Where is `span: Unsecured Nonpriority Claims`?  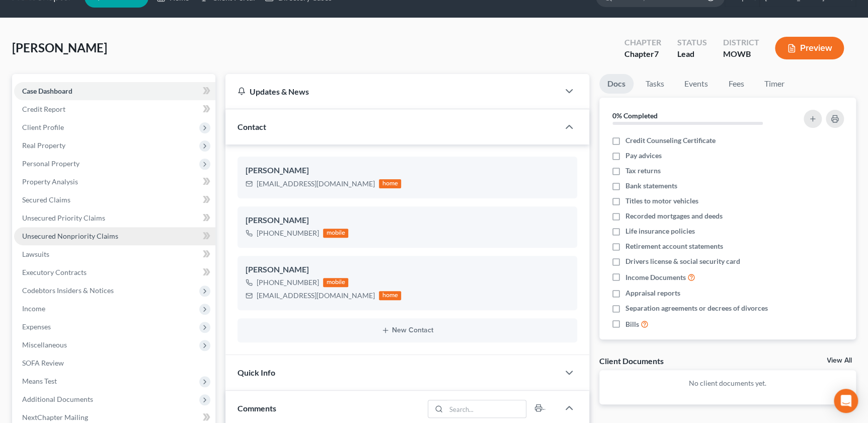
span: Unsecured Nonpriority Claims is located at coordinates (70, 236).